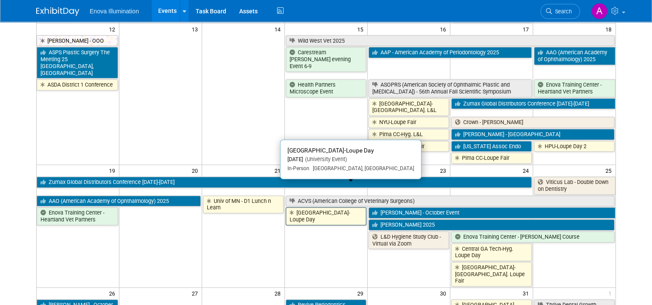 The height and width of the screenshot is (305, 652). What do you see at coordinates (58, 12) in the screenshot?
I see `img: ExhibitDay` at bounding box center [58, 12].